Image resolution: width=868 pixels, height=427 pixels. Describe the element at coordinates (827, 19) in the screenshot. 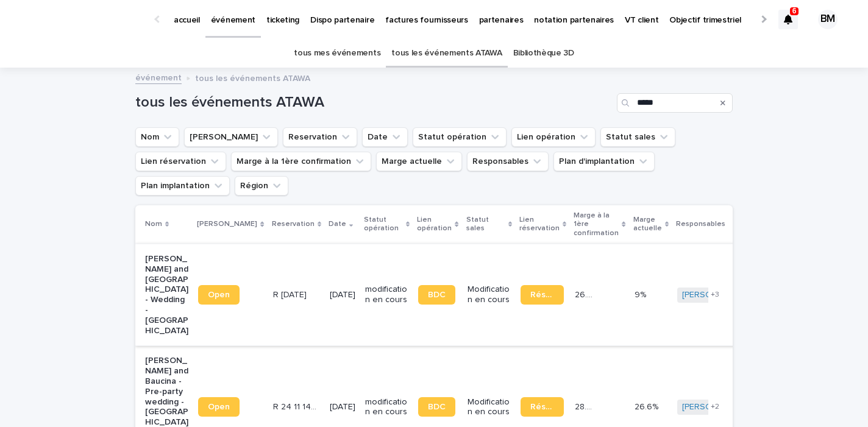

I see `div: BM` at that location.